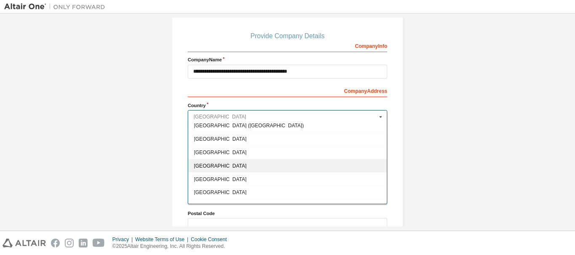 The width and height of the screenshot is (575, 255). What do you see at coordinates (287, 36) in the screenshot?
I see `div: Provide Company Details` at bounding box center [287, 36].